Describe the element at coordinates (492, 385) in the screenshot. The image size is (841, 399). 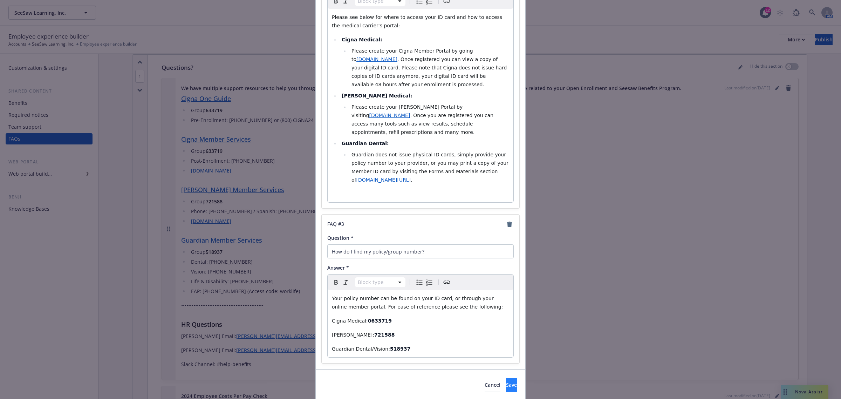
I see `button: Cancel` at that location.